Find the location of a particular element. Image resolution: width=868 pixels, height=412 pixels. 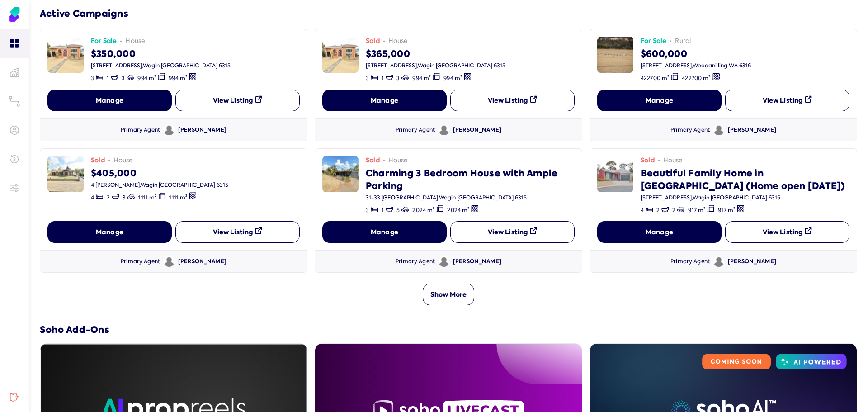

div: Charming 3 Bedroom House with Ample Parking is located at coordinates (470, 179).